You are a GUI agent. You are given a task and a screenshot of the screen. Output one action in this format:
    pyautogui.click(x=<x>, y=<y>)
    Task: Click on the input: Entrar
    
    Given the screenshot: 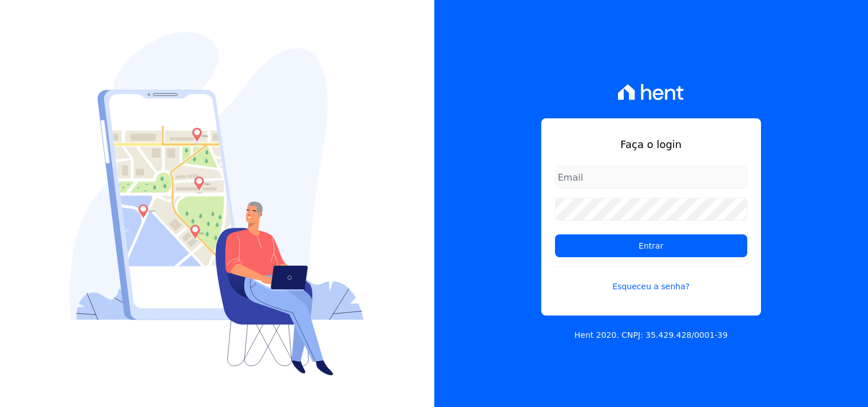 What is the action you would take?
    pyautogui.click(x=651, y=246)
    